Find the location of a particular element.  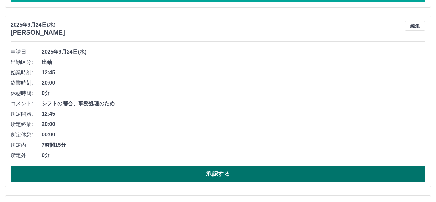

span: 所定終業: is located at coordinates (26, 124).